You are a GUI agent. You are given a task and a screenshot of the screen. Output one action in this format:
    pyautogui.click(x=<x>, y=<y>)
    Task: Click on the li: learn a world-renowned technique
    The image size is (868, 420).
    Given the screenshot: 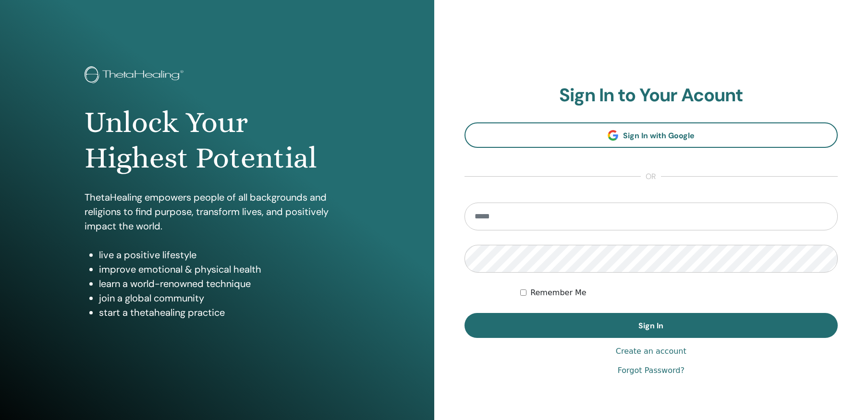 What is the action you would take?
    pyautogui.click(x=225, y=283)
    